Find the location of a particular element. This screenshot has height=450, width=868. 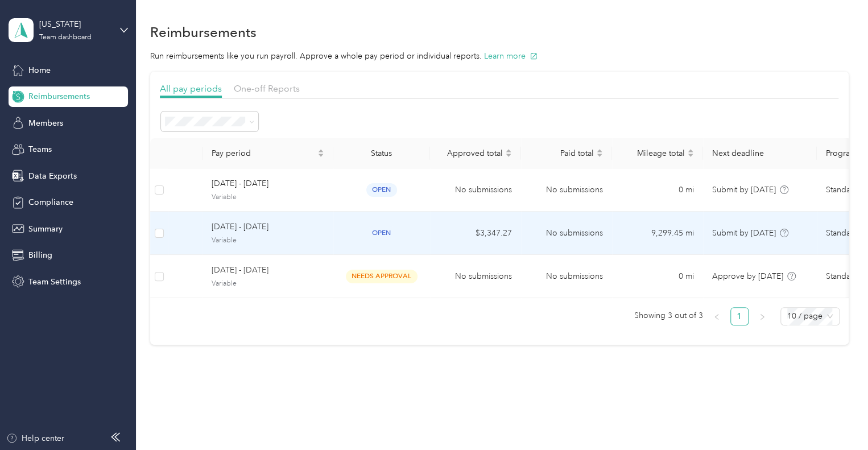

p: Run reimbursements like you run payroll. Approve a whole pay period or individual reports. is located at coordinates (499, 56).